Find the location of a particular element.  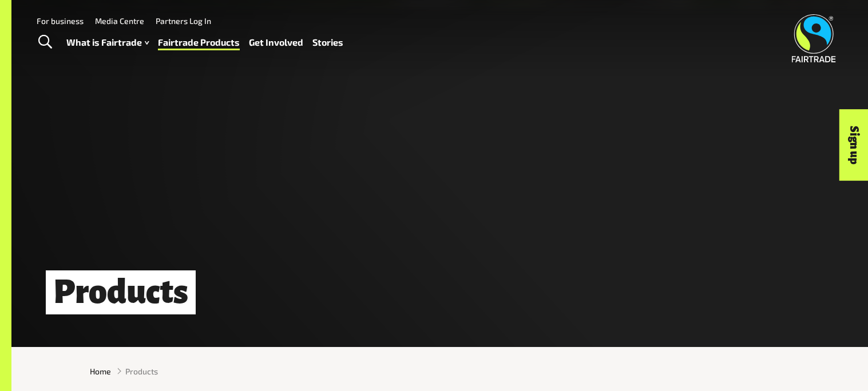

h1: Products is located at coordinates (121, 292).